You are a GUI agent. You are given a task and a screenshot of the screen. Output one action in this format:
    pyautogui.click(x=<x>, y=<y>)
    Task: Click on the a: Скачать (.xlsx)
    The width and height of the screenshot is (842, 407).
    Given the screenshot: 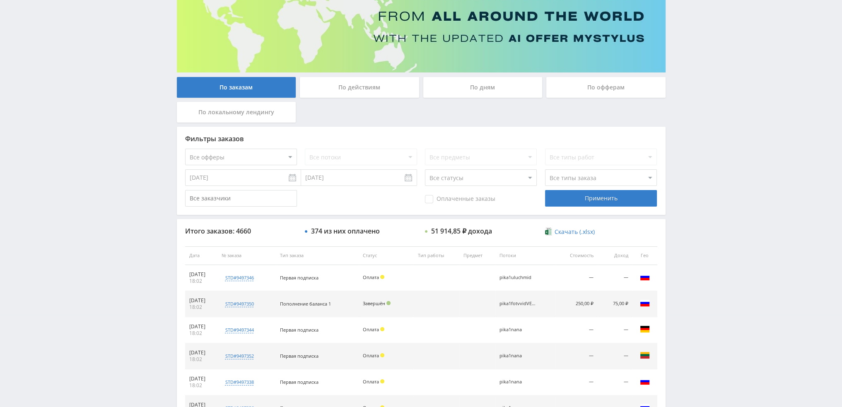 What is the action you would take?
    pyautogui.click(x=570, y=232)
    